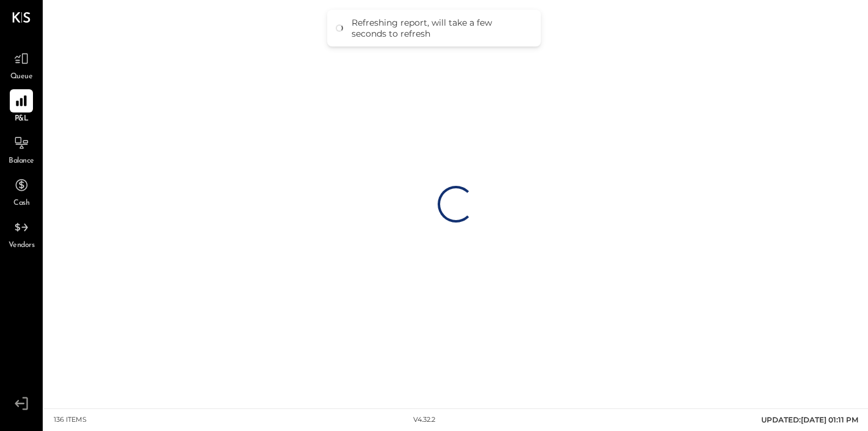 This screenshot has width=868, height=431. Describe the element at coordinates (21, 77) in the screenshot. I see `span: Queue` at that location.